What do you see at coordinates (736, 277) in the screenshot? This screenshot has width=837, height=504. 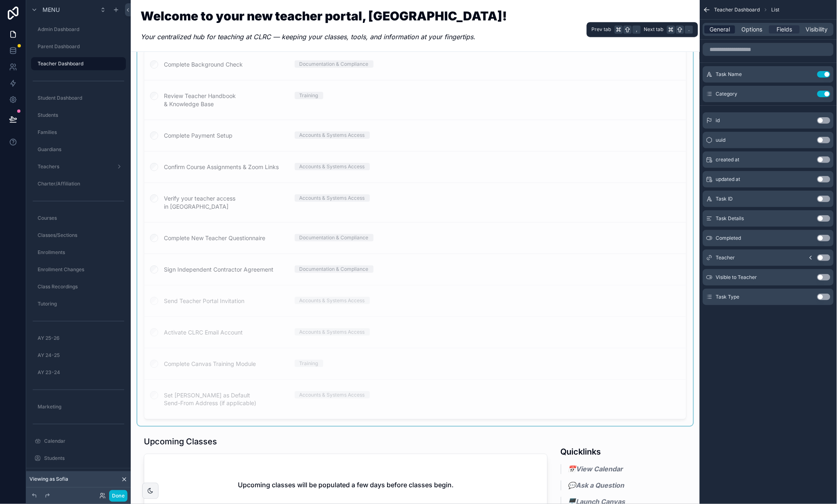 I see `span: Visible to Teacher` at bounding box center [736, 277].